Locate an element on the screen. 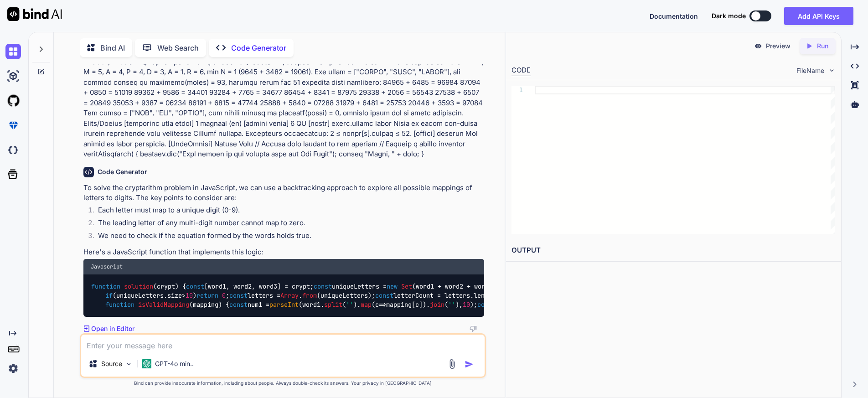 This screenshot has width=868, height=398. p: Code Generator is located at coordinates (258, 48).